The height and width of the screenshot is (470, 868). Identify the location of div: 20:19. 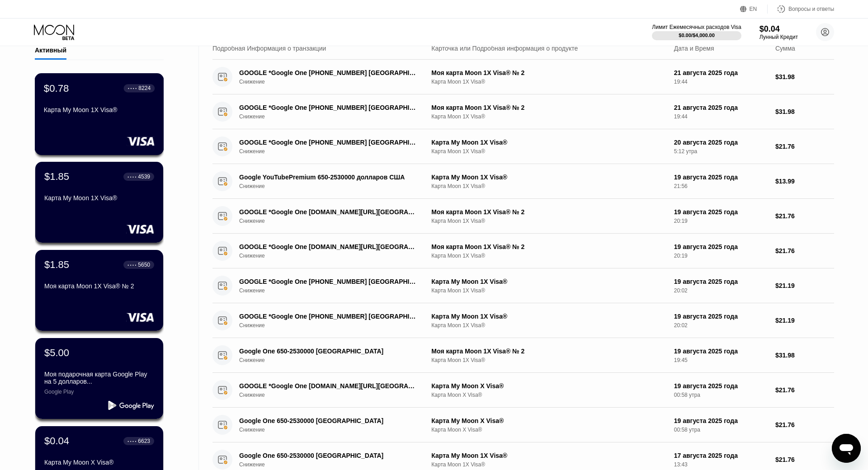
(721, 256).